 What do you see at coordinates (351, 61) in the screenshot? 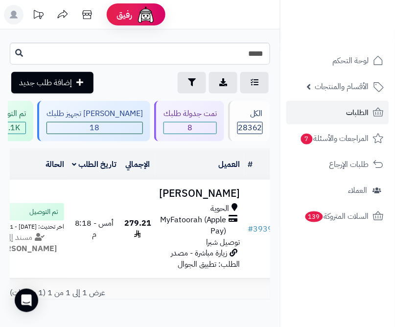
I see `span: لوحة التحكم` at bounding box center [351, 61].